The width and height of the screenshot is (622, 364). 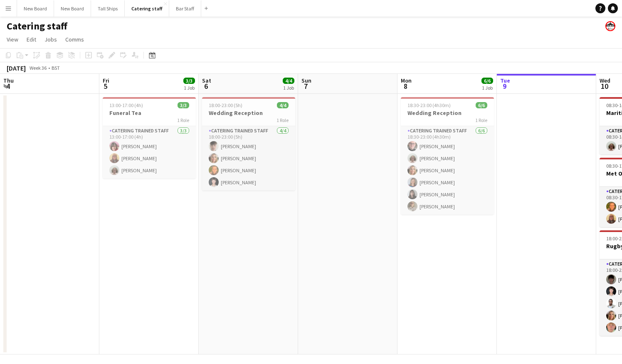 I want to click on span: Edit, so click(x=31, y=39).